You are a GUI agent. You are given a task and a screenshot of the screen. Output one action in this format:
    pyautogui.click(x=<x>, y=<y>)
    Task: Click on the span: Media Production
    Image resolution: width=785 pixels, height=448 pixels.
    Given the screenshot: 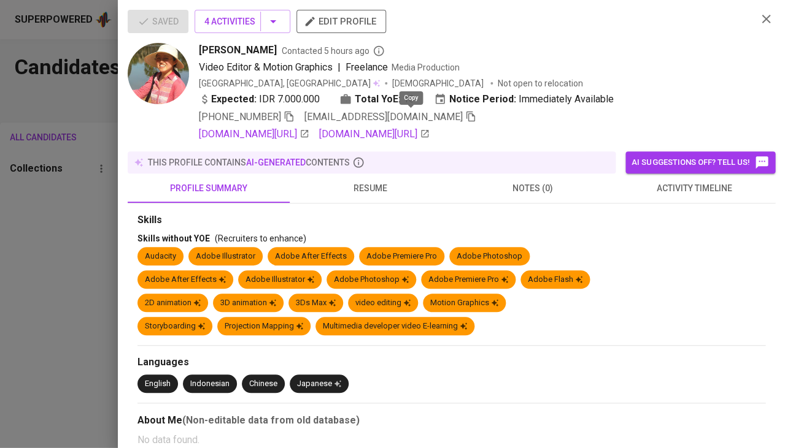 What is the action you would take?
    pyautogui.click(x=425, y=67)
    